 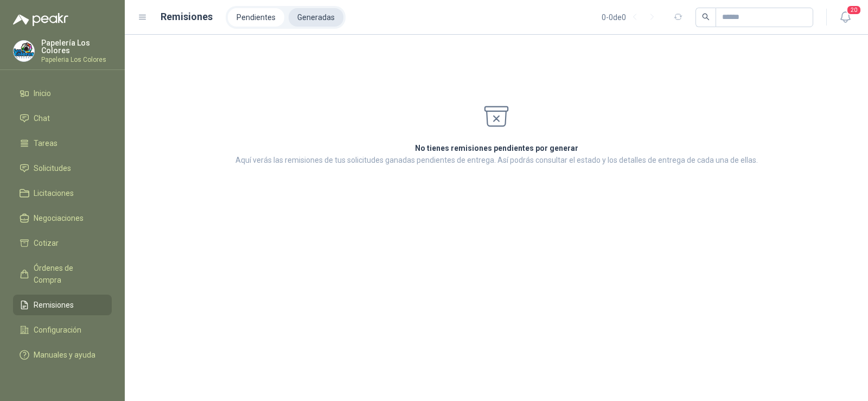 What do you see at coordinates (316, 18) in the screenshot?
I see `li: Generadas` at bounding box center [316, 18].